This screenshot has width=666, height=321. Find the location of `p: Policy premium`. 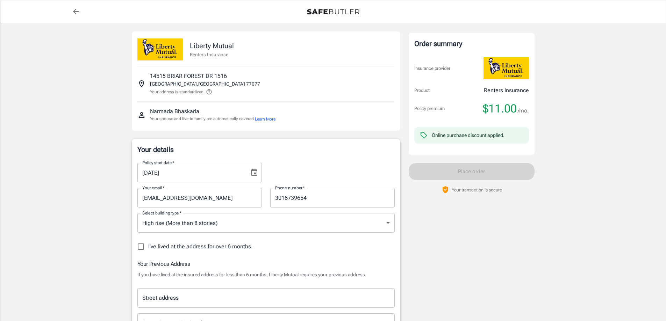

p: Policy premium is located at coordinates (429, 109).